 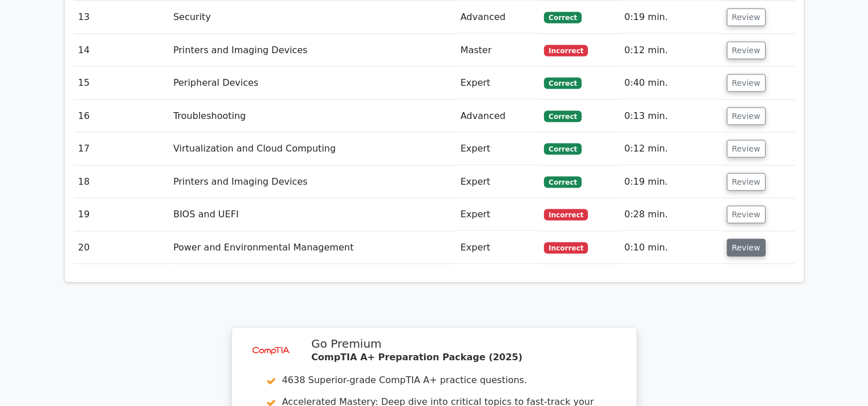 What do you see at coordinates (121, 215) in the screenshot?
I see `td: 19` at bounding box center [121, 215].